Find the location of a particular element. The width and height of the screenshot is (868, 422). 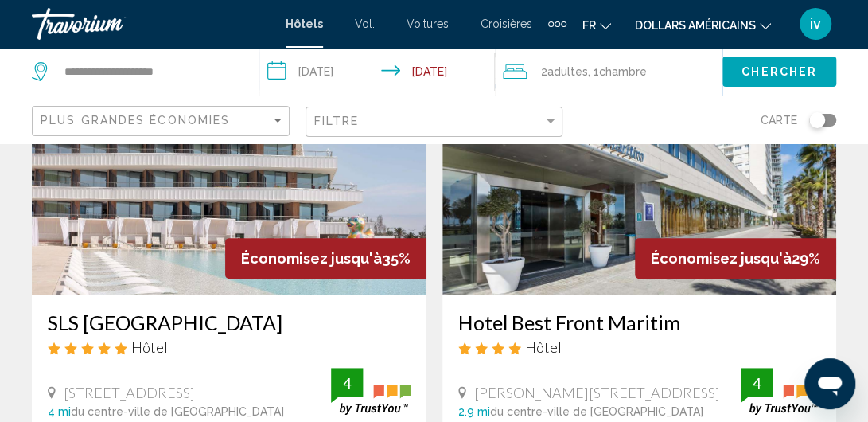

span: 4 mi is located at coordinates (59, 412).